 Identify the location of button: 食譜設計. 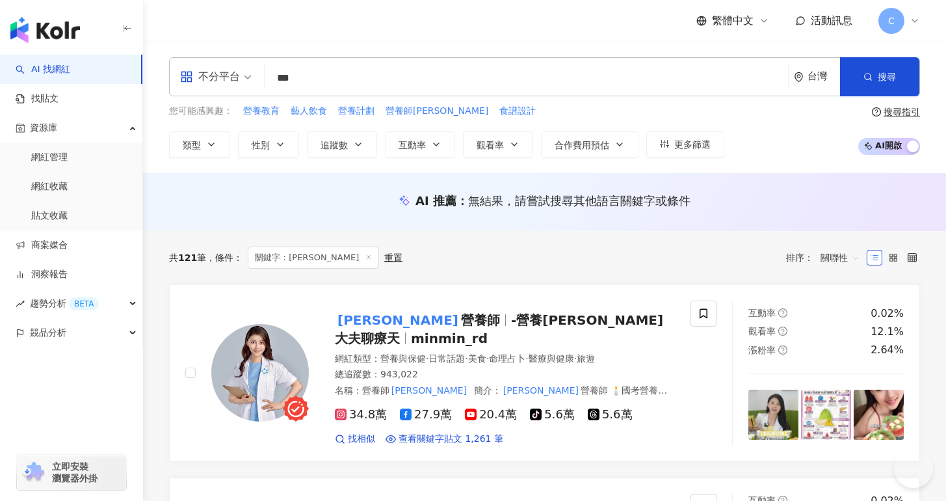
(518, 111).